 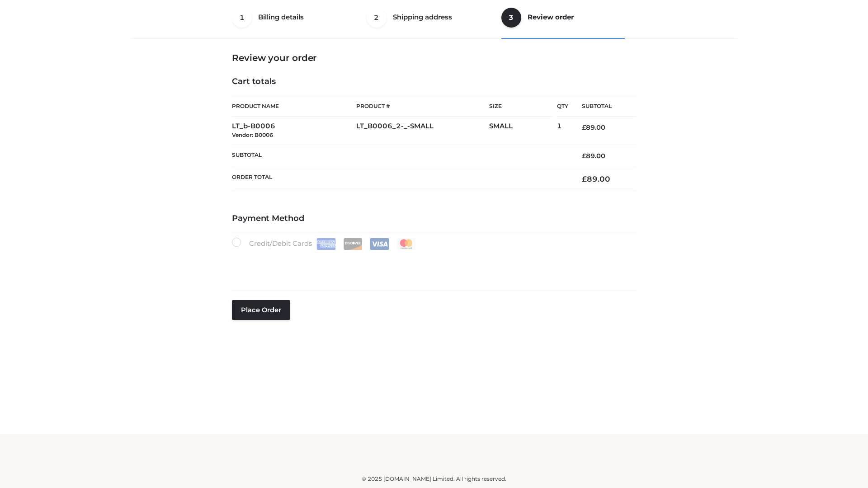 I want to click on h4: Payment Method, so click(x=434, y=219).